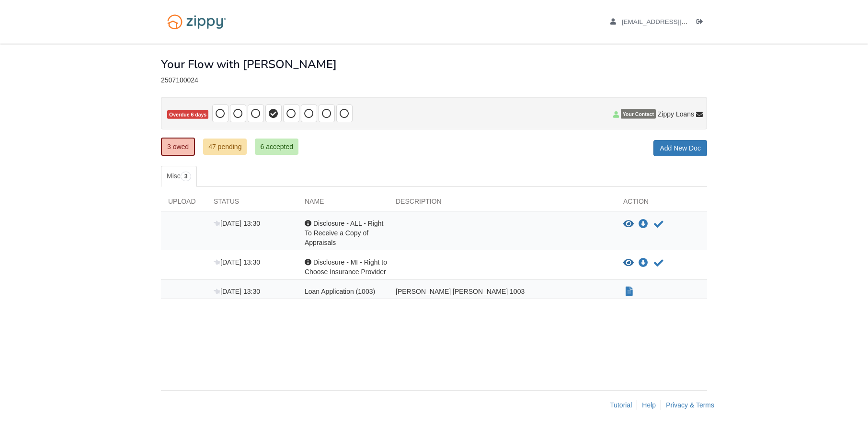 This screenshot has width=868, height=429. What do you see at coordinates (276, 147) in the screenshot?
I see `a: 6 accepted` at bounding box center [276, 147].